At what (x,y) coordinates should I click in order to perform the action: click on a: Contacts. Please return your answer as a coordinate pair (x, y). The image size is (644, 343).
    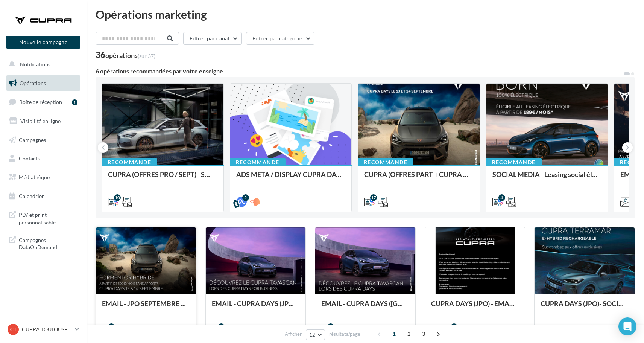
    Looking at the image, I should click on (43, 159).